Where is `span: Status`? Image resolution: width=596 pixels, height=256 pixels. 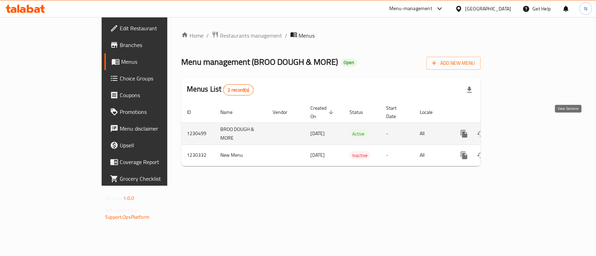 span: Status is located at coordinates (360, 112).